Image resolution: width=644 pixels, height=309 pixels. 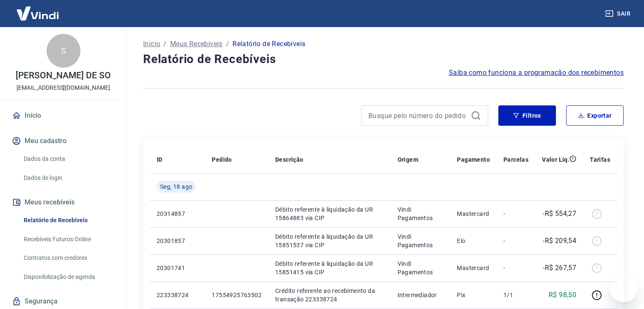 What do you see at coordinates (329, 295) in the screenshot?
I see `p: Crédito referente ao recebimento da transação 223338724` at bounding box center [329, 295].